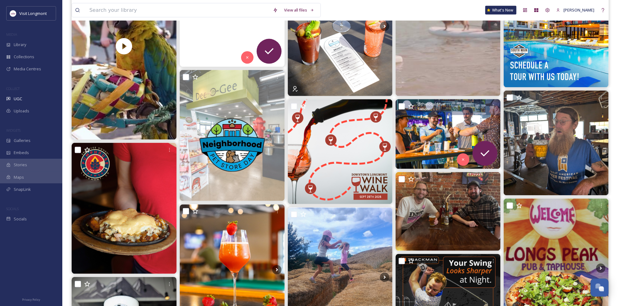  I want to click on a: What's New, so click(501, 10).